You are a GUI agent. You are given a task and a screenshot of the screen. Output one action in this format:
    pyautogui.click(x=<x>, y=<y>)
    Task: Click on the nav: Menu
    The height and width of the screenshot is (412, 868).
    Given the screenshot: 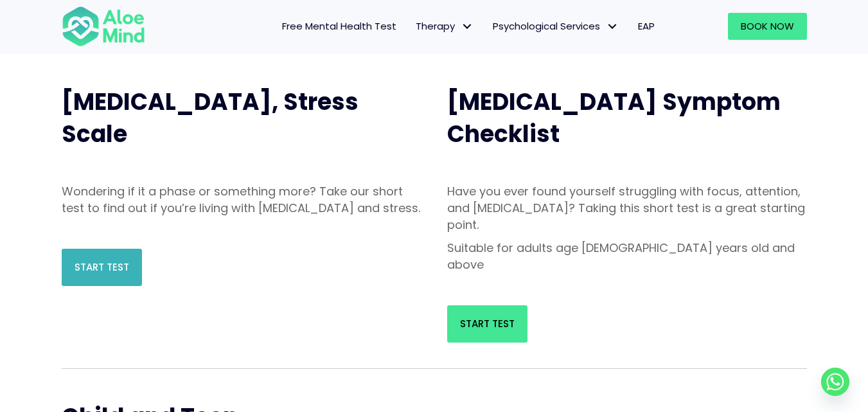 What is the action you would take?
    pyautogui.click(x=414, y=27)
    